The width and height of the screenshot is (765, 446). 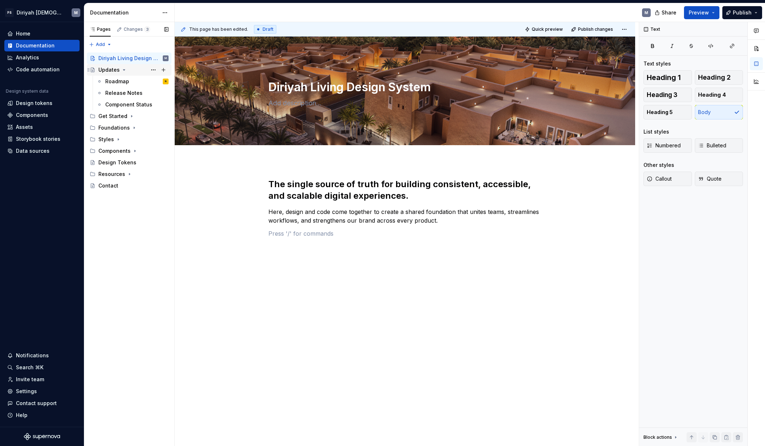 I want to click on span: Heading 1, so click(x=664, y=77).